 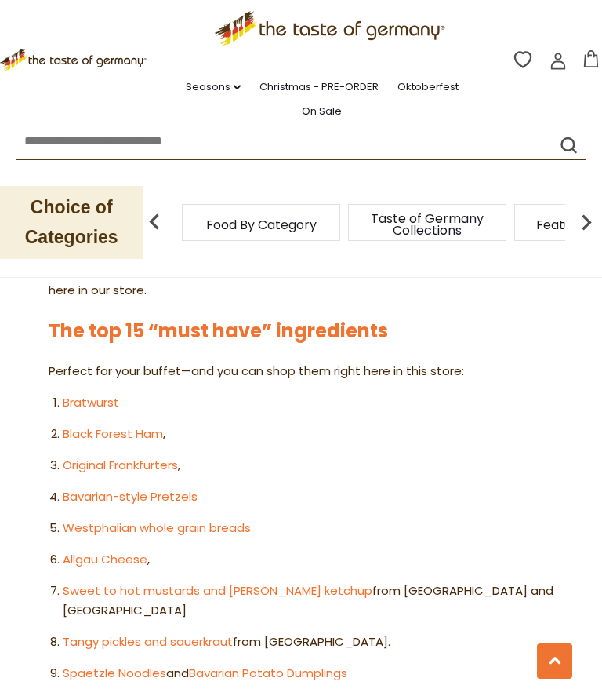 I want to click on img: previous arrow, so click(x=154, y=222).